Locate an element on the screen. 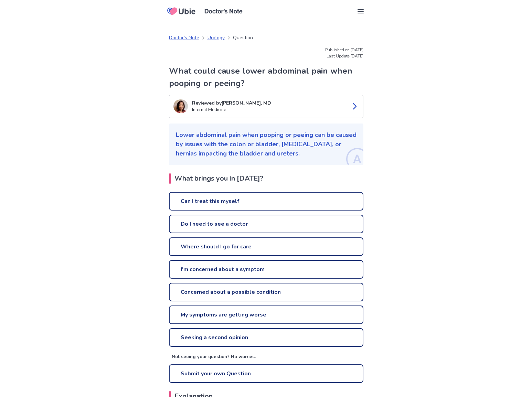 The height and width of the screenshot is (397, 532). a: I'm concerned about a symptom is located at coordinates (266, 269).